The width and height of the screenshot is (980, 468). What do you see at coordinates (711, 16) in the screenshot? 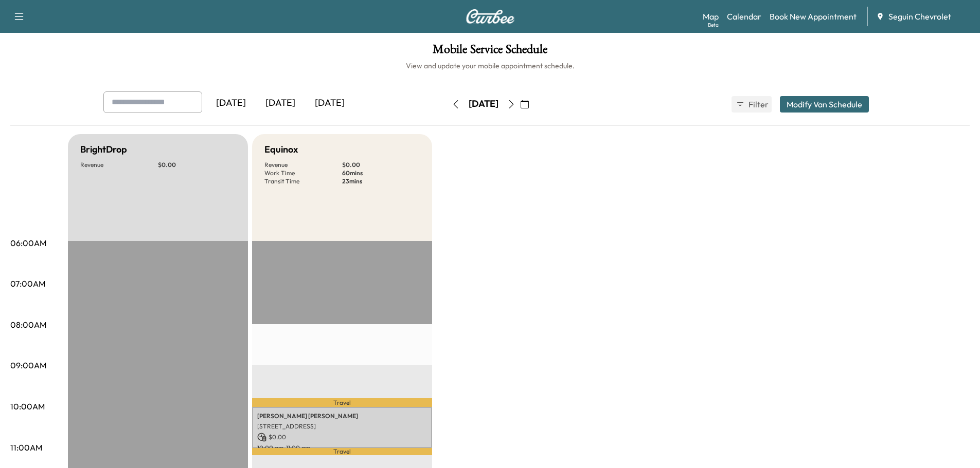
I see `a: MapBeta` at bounding box center [711, 16].